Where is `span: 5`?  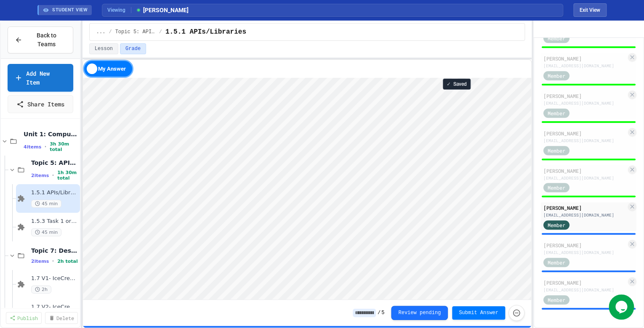
span: 5 is located at coordinates (383, 313).